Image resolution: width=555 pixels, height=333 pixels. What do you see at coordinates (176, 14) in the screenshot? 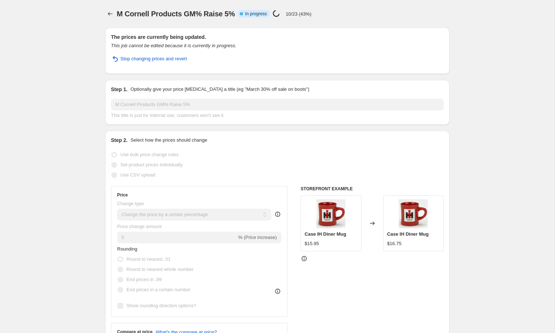
I see `span: M Cornell Products GM% Raise 5%` at bounding box center [176, 14].